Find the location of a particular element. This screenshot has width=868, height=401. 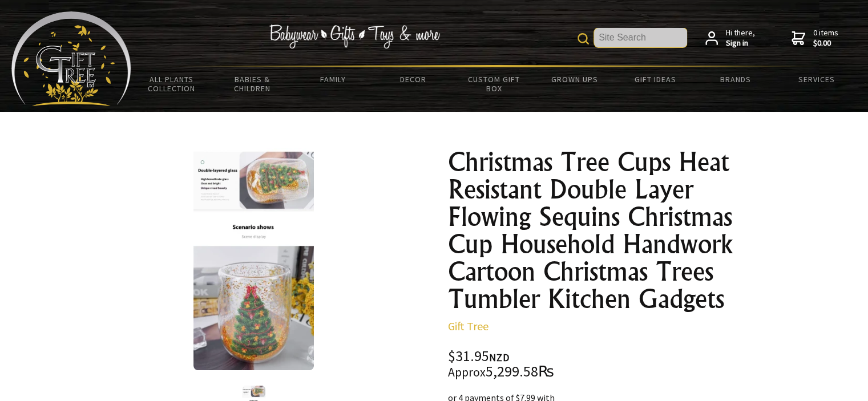

a: Family is located at coordinates (332, 79).